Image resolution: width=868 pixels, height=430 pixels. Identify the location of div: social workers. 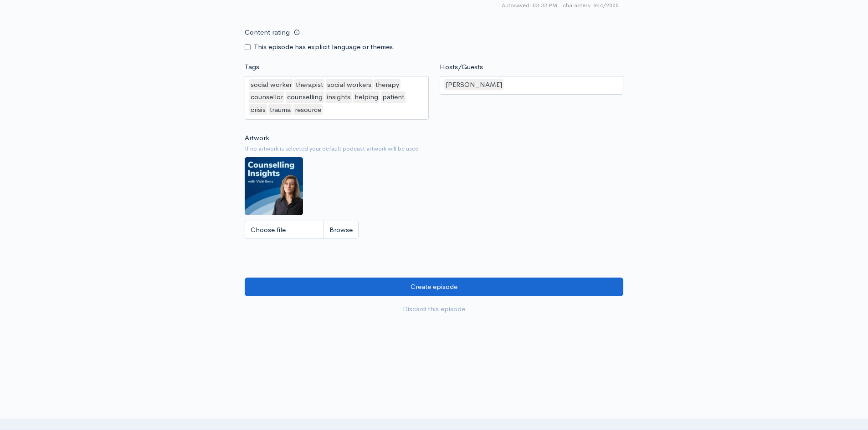
(349, 85).